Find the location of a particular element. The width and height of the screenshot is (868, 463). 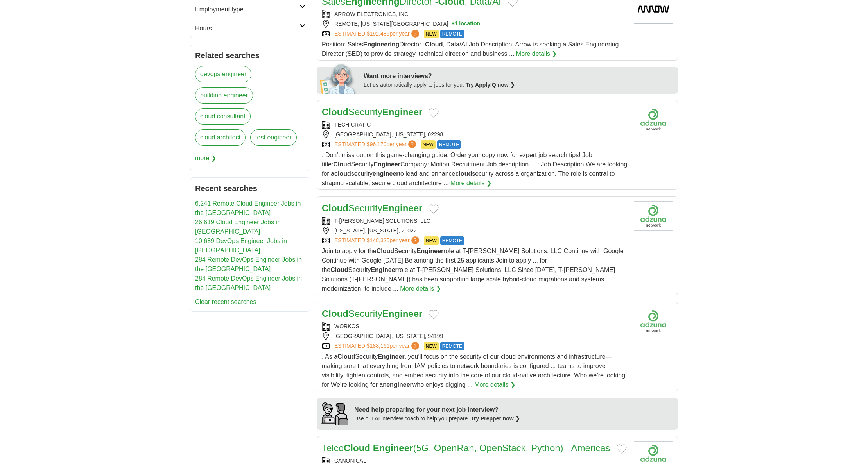

span: $148,325 is located at coordinates (378, 240).